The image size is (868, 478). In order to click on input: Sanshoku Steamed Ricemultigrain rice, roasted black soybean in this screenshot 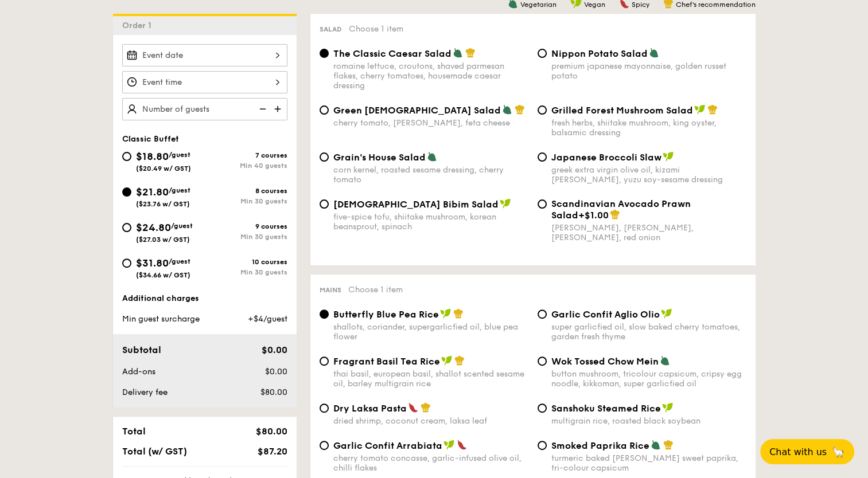, I will do `click(542, 408)`.